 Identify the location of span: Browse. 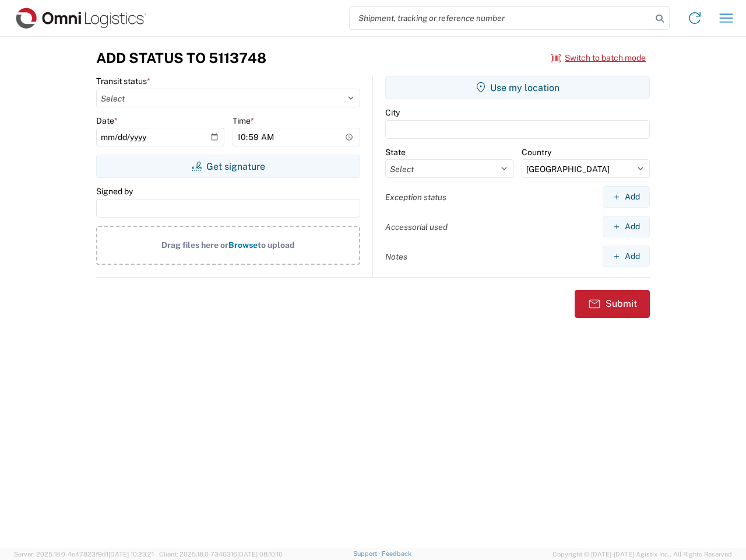
(243, 245).